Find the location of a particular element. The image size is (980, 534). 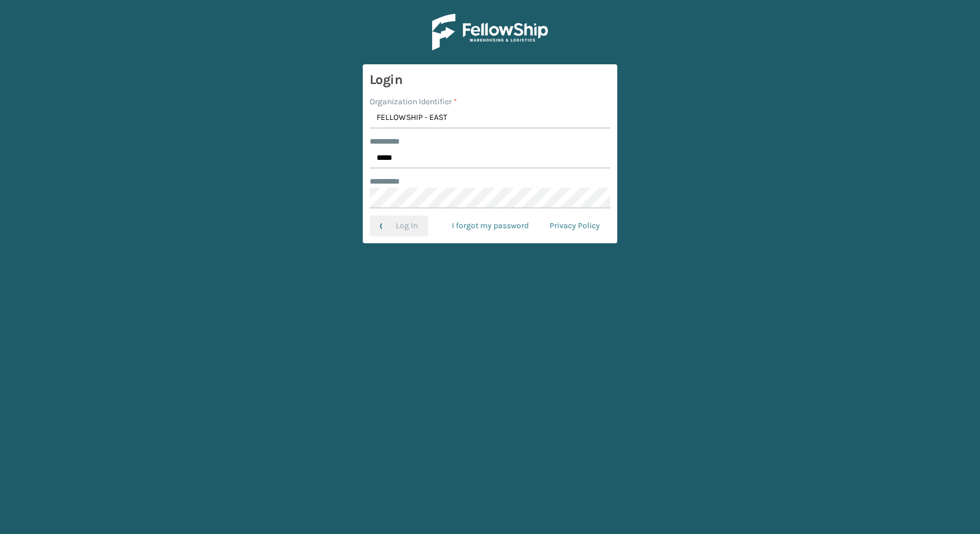

h3: Login is located at coordinates (490, 79).